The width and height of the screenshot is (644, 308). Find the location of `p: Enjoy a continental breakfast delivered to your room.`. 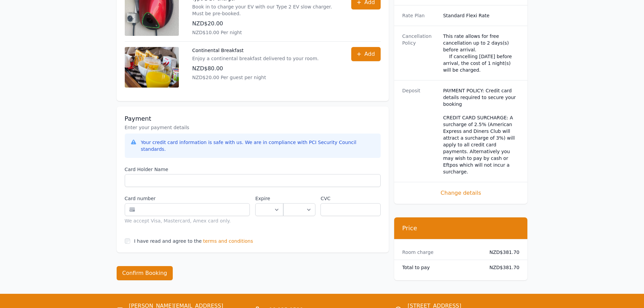

p: Enjoy a continental breakfast delivered to your room. is located at coordinates (256, 59).